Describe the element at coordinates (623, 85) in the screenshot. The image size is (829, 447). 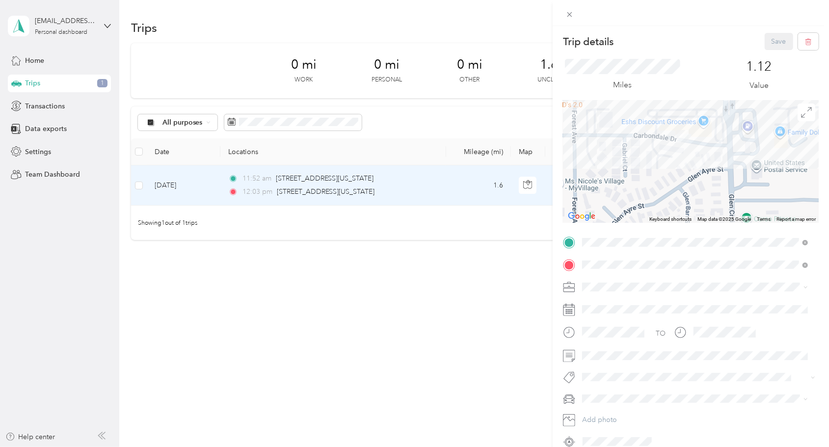
I see `p: Miles` at that location.